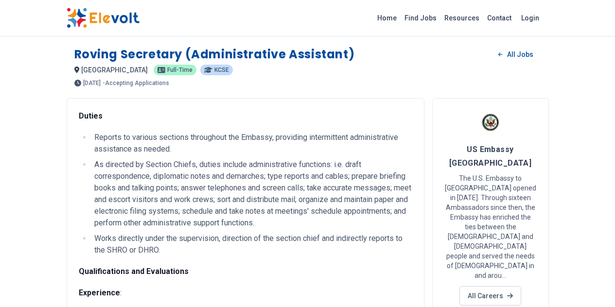 This screenshot has height=307, width=615. What do you see at coordinates (252, 194) in the screenshot?
I see `li: As directed by Section Chiefs, duties include administrative functions: i.e. draft correspondence...` at bounding box center [252, 194].